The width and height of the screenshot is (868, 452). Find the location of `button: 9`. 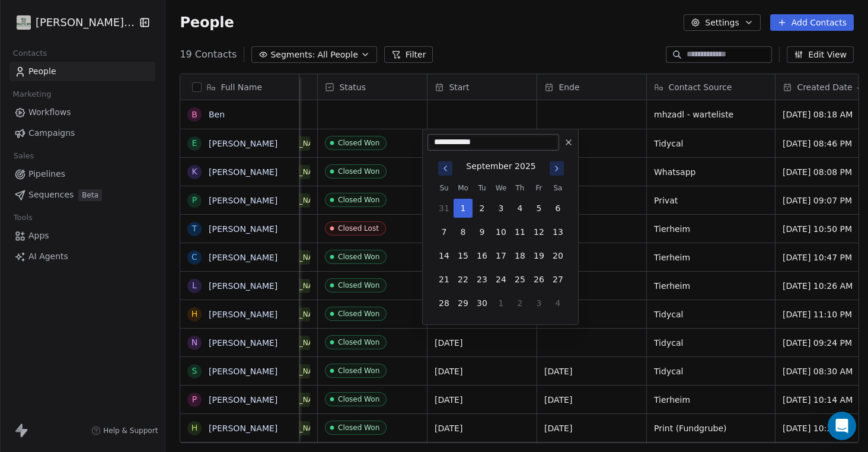

button: 9 is located at coordinates (482, 232).